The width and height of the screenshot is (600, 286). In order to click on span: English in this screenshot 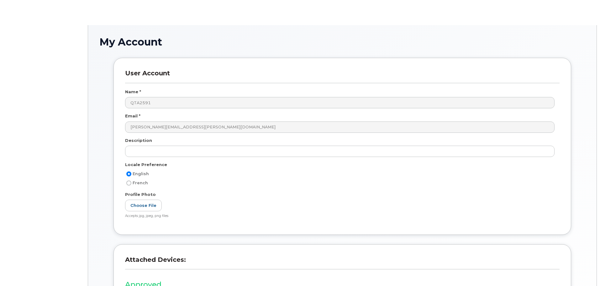, I will do `click(141, 173)`.